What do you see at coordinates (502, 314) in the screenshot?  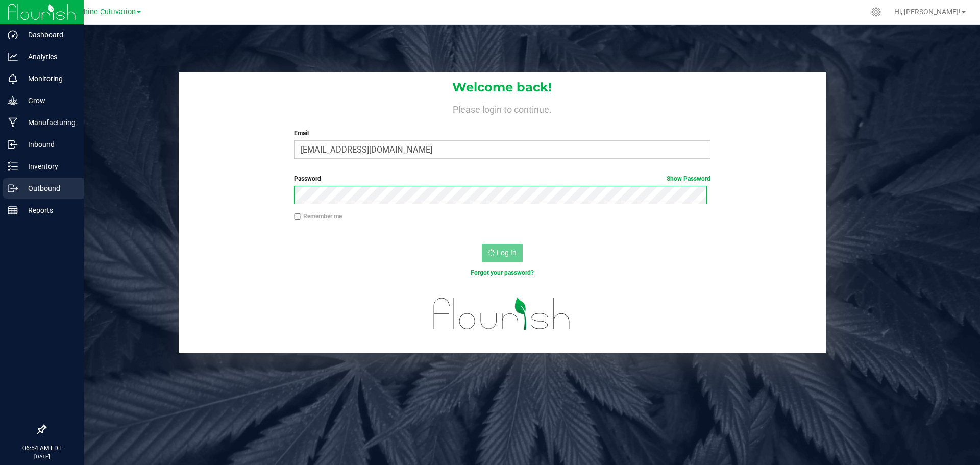 I see `img: flourish_logo.svg` at bounding box center [502, 314].